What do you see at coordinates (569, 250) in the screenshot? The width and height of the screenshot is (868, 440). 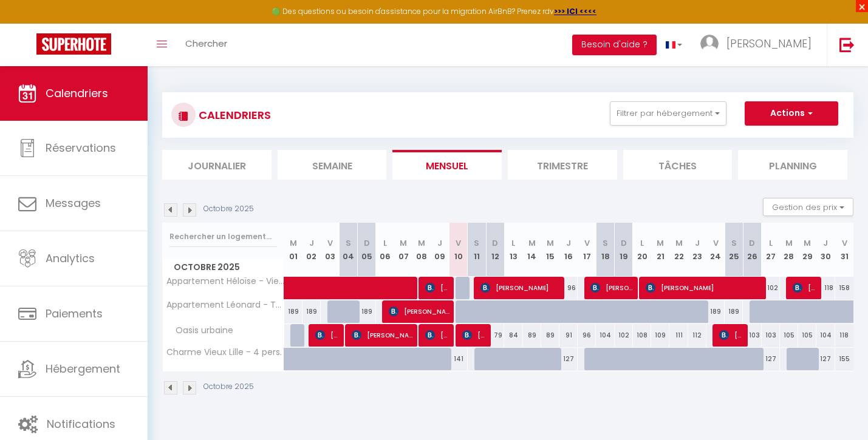 I see `th: 16` at bounding box center [569, 250].